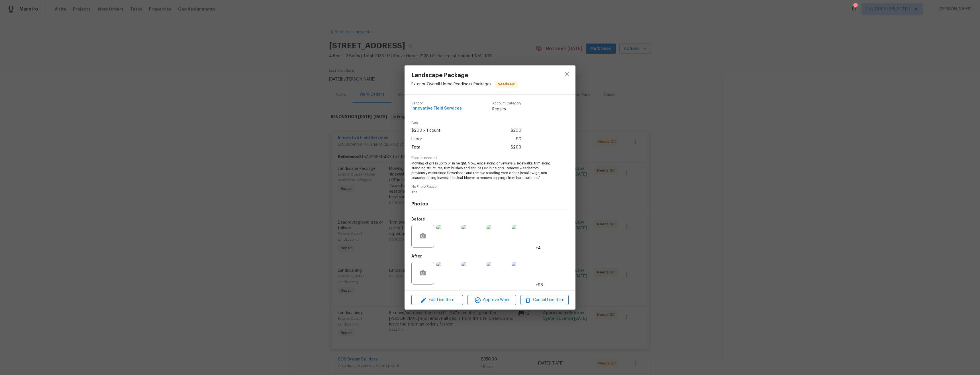 The image size is (980, 375). I want to click on h4: Photos, so click(490, 204).